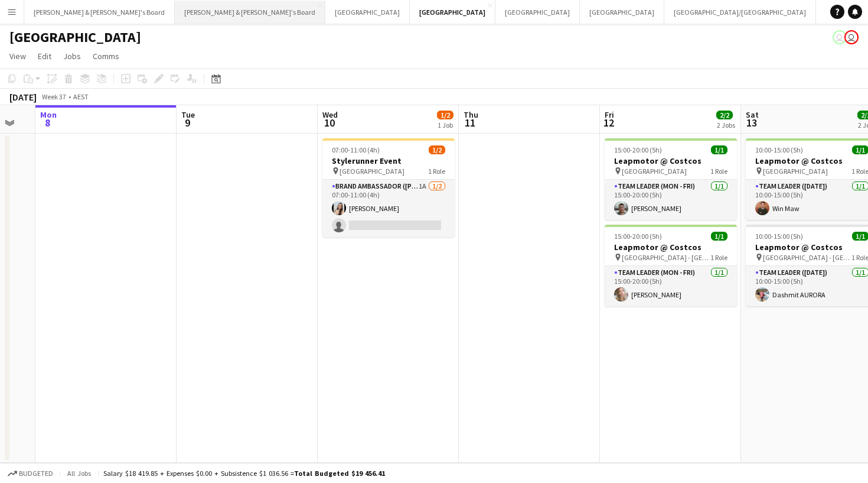 Image resolution: width=868 pixels, height=483 pixels. What do you see at coordinates (72, 56) in the screenshot?
I see `a: Jobs` at bounding box center [72, 56].